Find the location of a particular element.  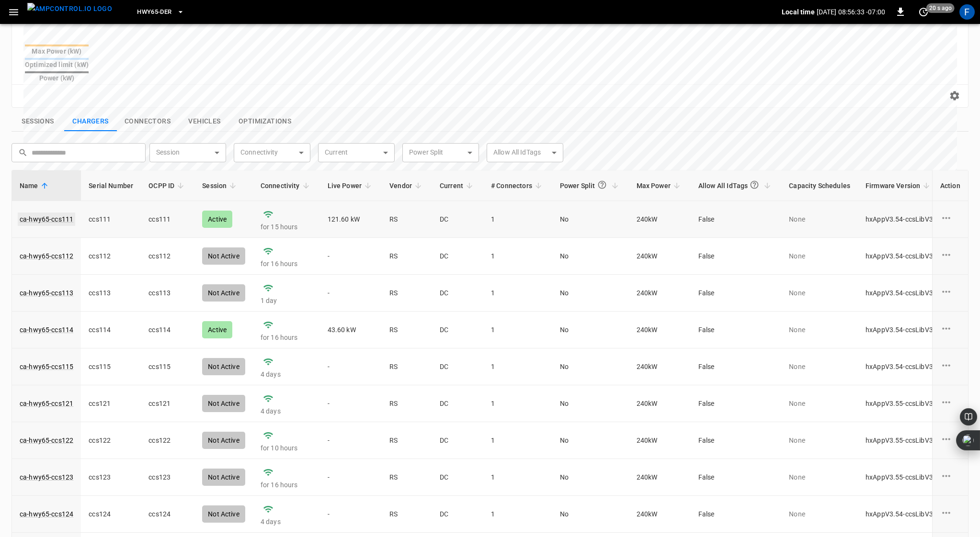

td: ccs124 is located at coordinates (167, 514).